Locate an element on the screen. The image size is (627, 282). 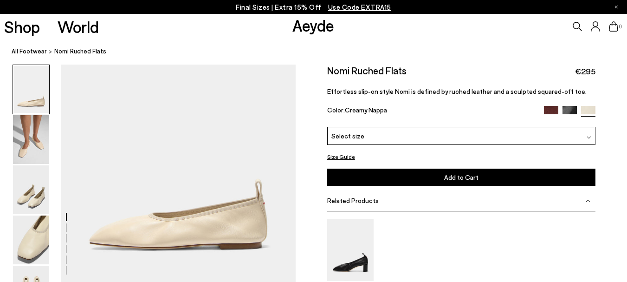
button: Add to Cart is located at coordinates (462, 177).